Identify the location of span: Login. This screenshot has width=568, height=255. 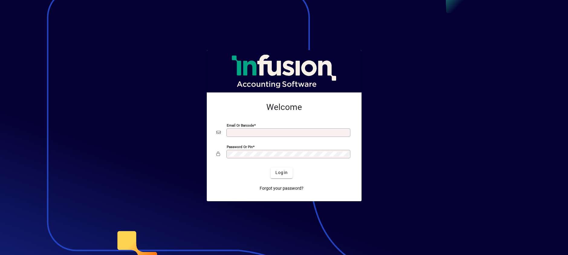
(281, 173).